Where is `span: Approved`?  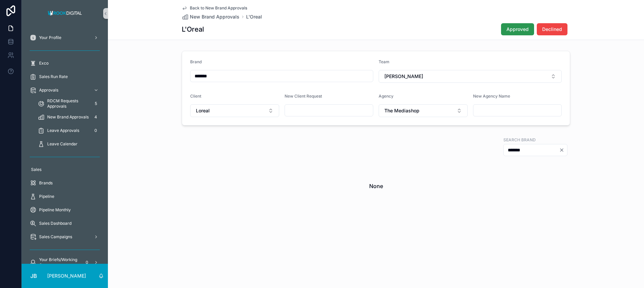
span: Approved is located at coordinates (518, 30).